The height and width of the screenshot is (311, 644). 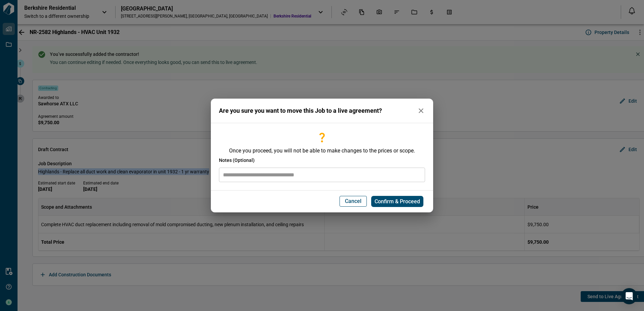 I want to click on span: Notes (Optional), so click(x=237, y=160).